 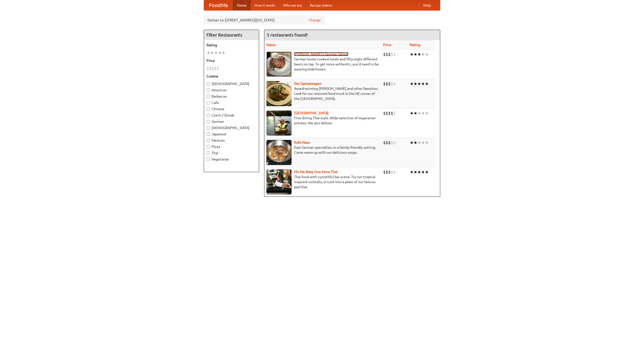 What do you see at coordinates (208, 109) in the screenshot?
I see `input: Chinese` at bounding box center [208, 109].